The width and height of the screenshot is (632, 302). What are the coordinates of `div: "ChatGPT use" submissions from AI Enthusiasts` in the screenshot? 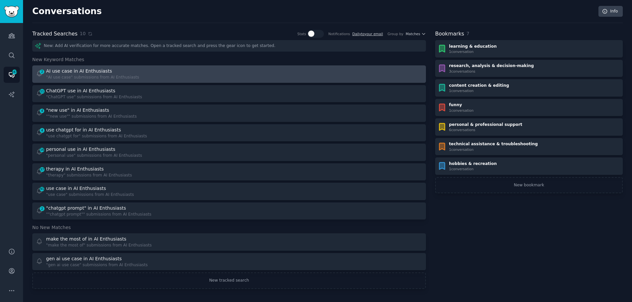 It's located at (94, 97).